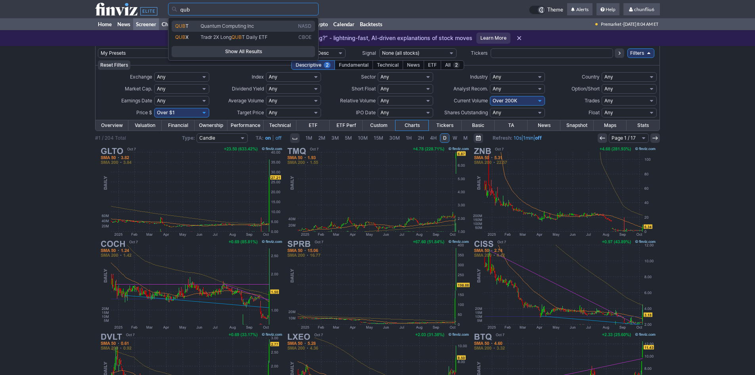  What do you see at coordinates (518, 138) in the screenshot?
I see `a: 10s` at bounding box center [518, 138].